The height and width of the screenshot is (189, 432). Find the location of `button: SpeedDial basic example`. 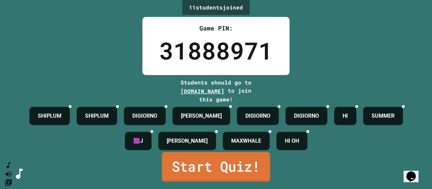

button: SpeedDial basic example is located at coordinates (8, 165).